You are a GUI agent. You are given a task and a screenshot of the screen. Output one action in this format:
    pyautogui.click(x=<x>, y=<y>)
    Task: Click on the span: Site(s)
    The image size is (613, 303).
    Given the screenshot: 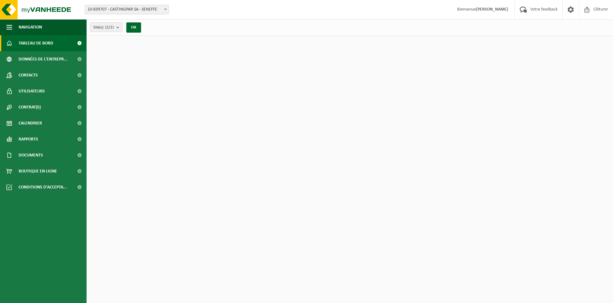 What is the action you would take?
    pyautogui.click(x=104, y=28)
    